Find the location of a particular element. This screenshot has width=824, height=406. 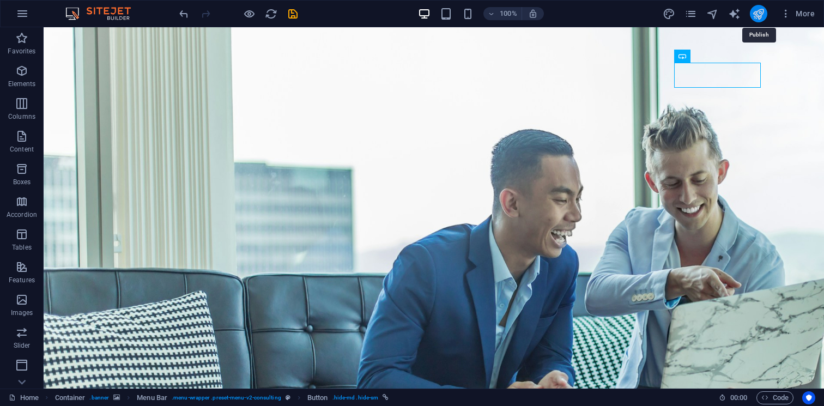

i: Undo: Change background color (Ctrl+Z) is located at coordinates (184, 14).